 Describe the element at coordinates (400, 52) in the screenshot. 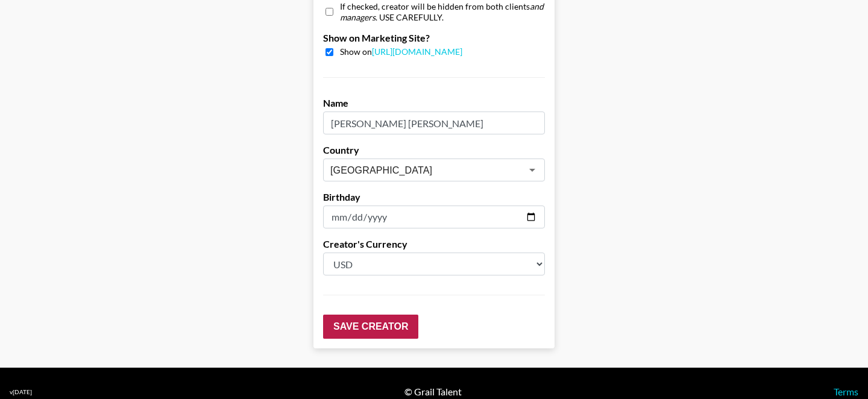

I see `span: Show on` at that location.